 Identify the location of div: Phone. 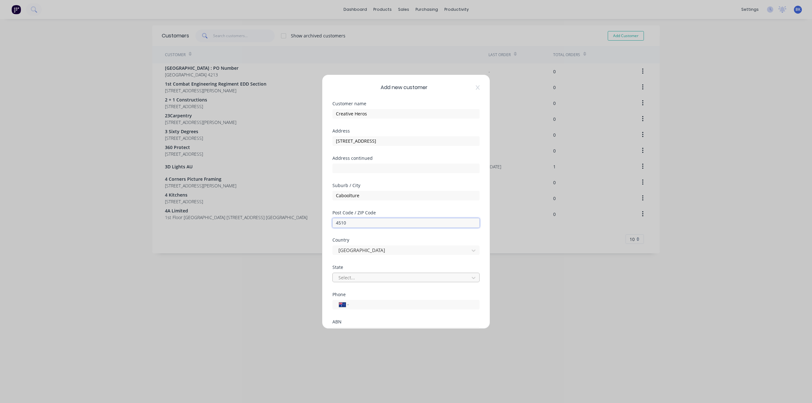
(406, 294).